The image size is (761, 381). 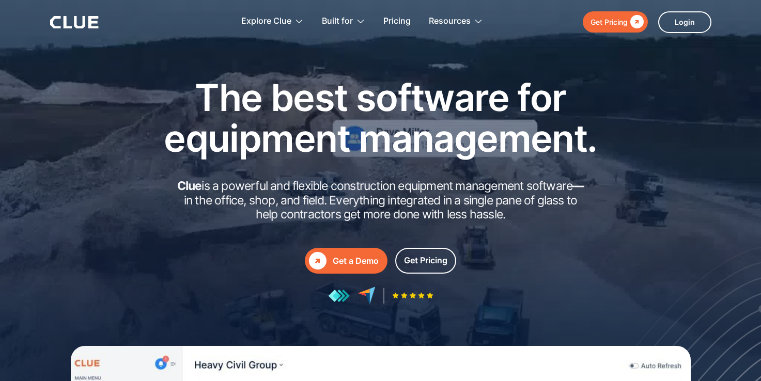 What do you see at coordinates (356, 261) in the screenshot?
I see `div: Get a Demo` at bounding box center [356, 261].